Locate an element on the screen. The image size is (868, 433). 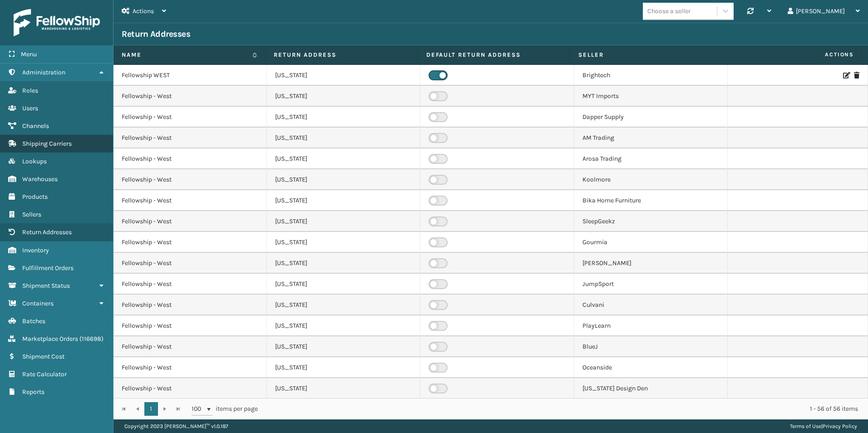
span: Shipping Carriers is located at coordinates (47, 143).